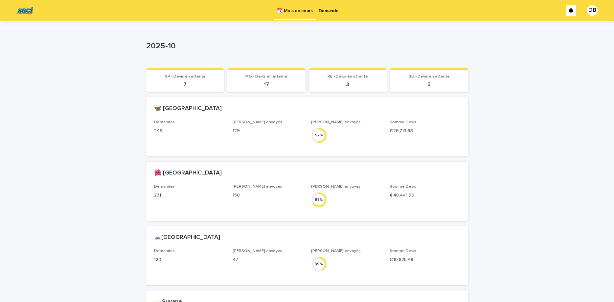 This screenshot has height=302, width=614. What do you see at coordinates (425, 195) in the screenshot?
I see `p: € 48,441.66` at bounding box center [425, 195].